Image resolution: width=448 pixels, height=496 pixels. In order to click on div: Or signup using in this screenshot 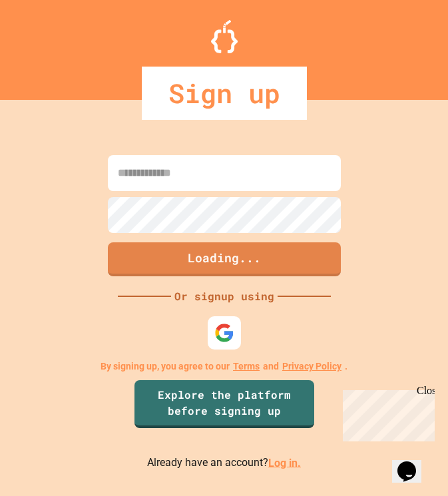, I will do `click(224, 297)`.